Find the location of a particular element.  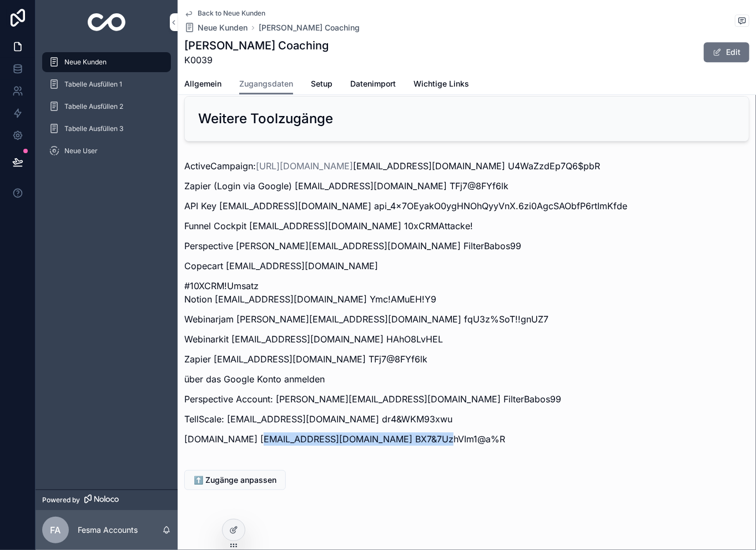

a: Tabelle Ausfüllen 2 is located at coordinates (107, 107).